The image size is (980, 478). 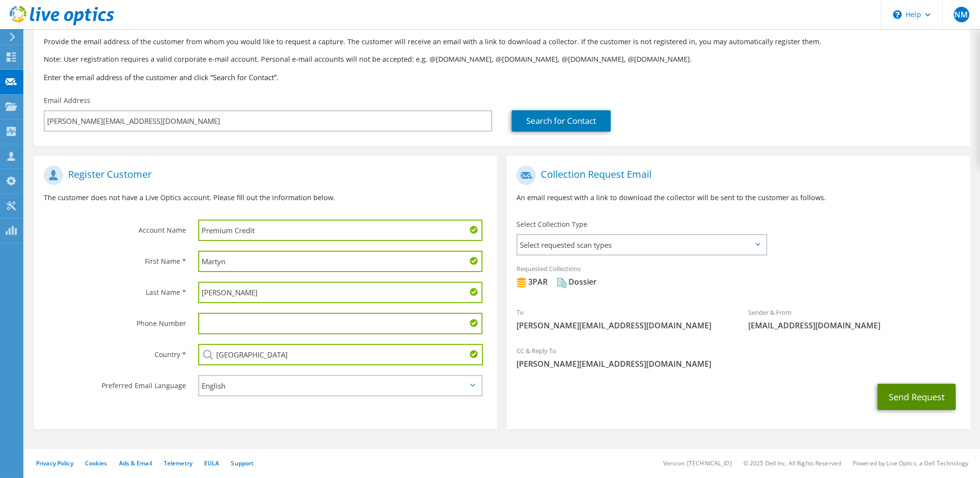 What do you see at coordinates (622, 319) in the screenshot?
I see `div: To` at bounding box center [622, 319].